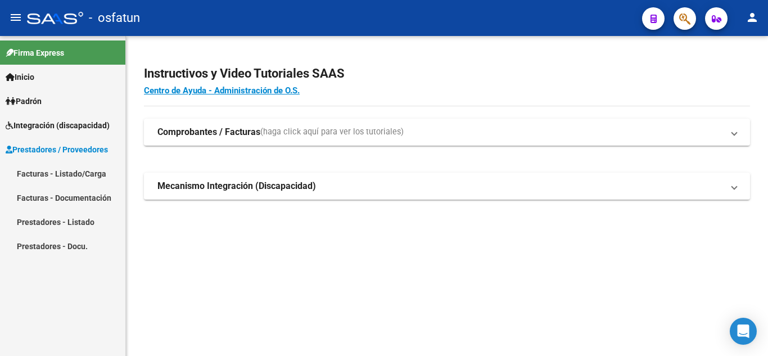 The width and height of the screenshot is (768, 356). I want to click on span: (haga click aquí para ver los tutoriales), so click(332, 132).